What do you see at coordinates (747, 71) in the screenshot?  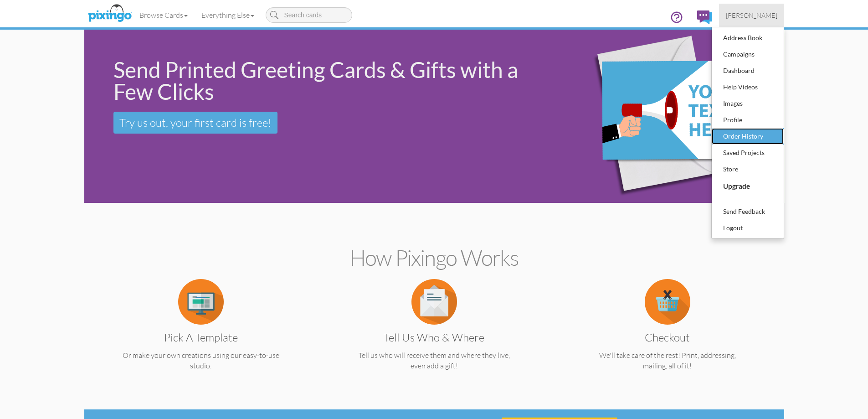 I see `a: Dashboard` at bounding box center [747, 71].